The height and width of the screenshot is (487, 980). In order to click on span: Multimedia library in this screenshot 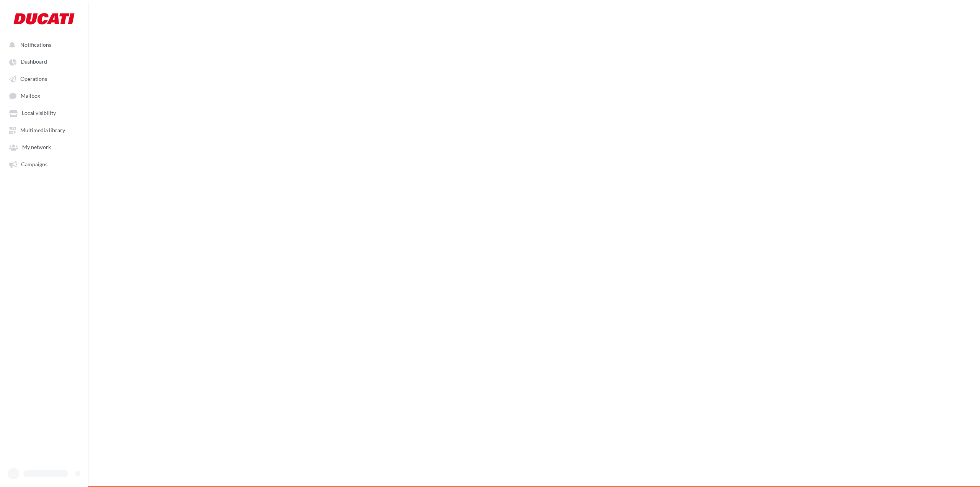, I will do `click(42, 130)`.